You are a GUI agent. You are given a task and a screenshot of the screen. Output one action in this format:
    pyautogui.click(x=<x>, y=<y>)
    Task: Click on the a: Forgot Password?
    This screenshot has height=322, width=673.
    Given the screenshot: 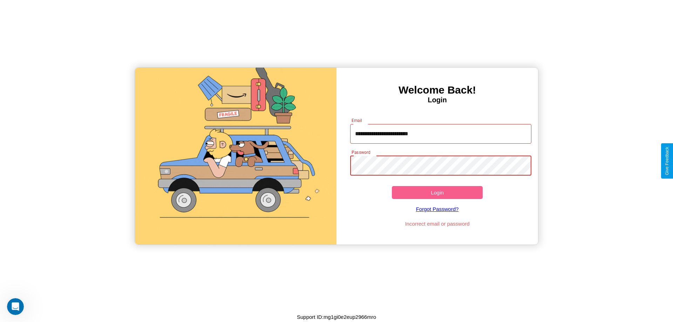 What is the action you would take?
    pyautogui.click(x=437, y=209)
    